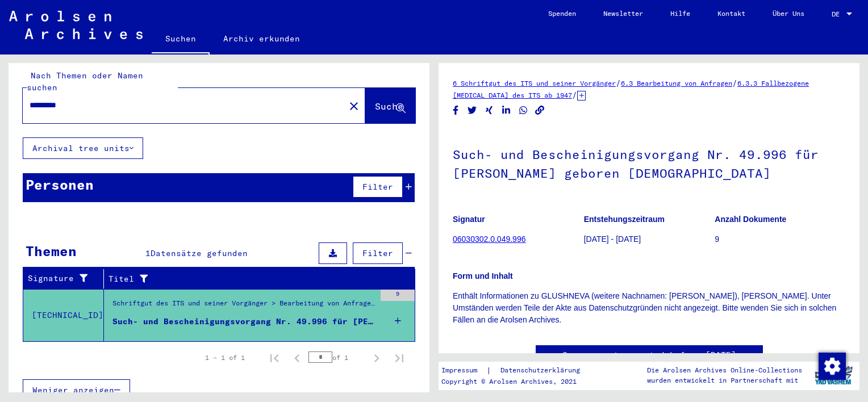 Image resolution: width=868 pixels, height=402 pixels. I want to click on div: 9, so click(398, 296).